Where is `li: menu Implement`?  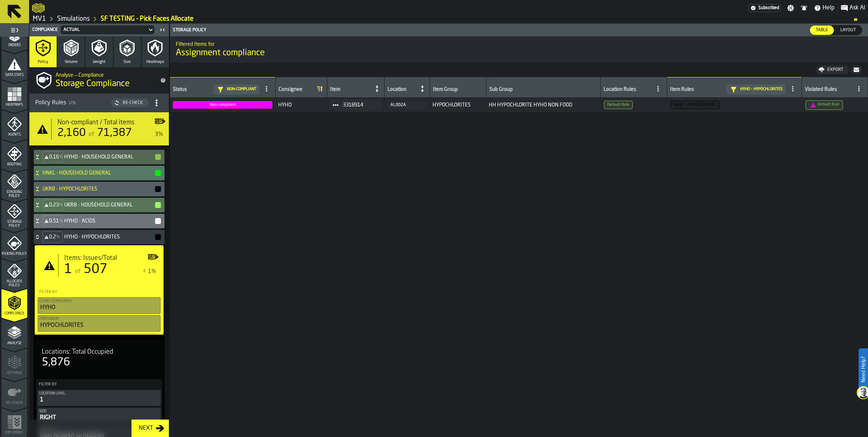
li: menu Implement is located at coordinates (14, 422).